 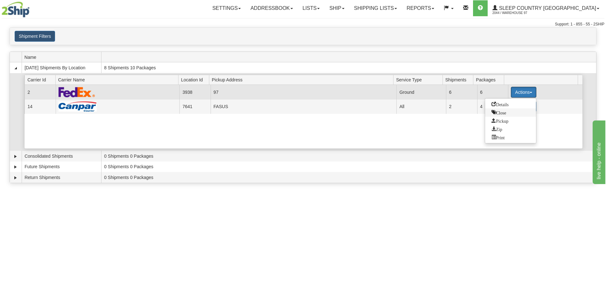 I want to click on span: Pickup, so click(x=500, y=121).